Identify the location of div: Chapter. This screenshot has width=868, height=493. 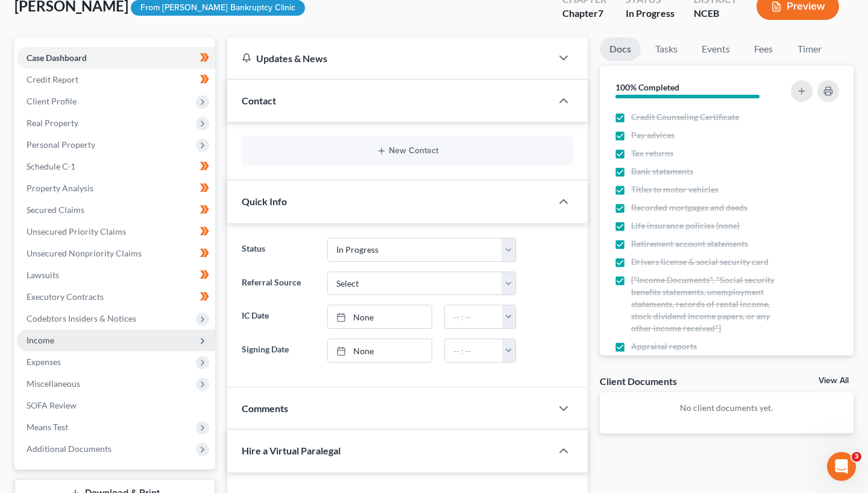
(584, 13).